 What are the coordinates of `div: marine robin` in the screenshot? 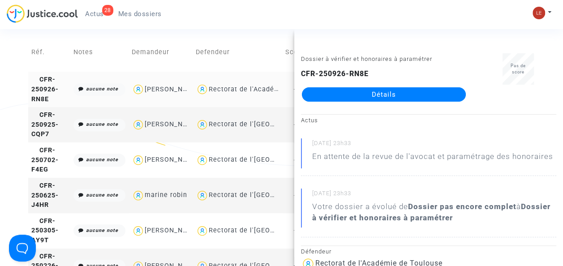 It's located at (166, 195).